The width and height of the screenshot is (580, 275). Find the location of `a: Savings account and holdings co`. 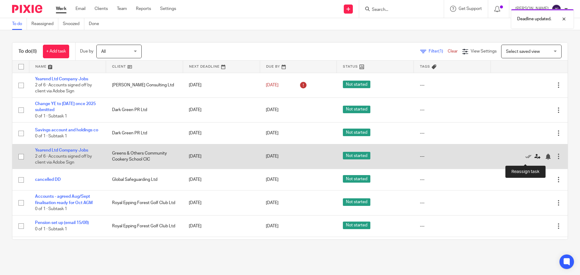

a: Savings account and holdings co is located at coordinates (66, 130).